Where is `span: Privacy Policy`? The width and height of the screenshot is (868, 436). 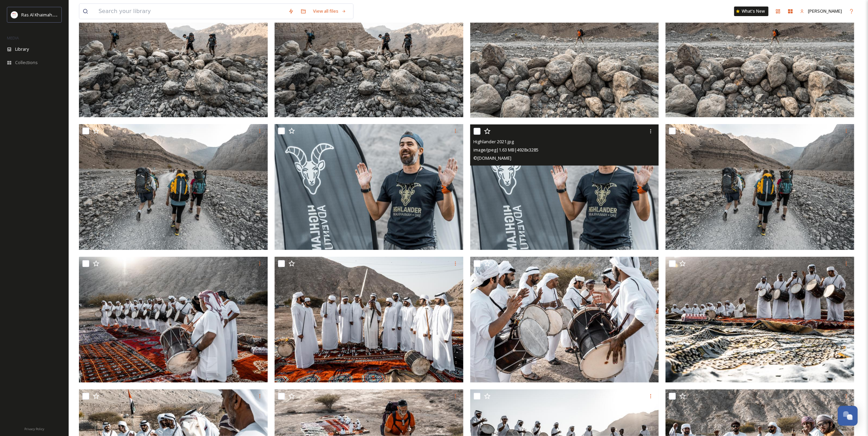
span: Privacy Policy is located at coordinates (35, 429).